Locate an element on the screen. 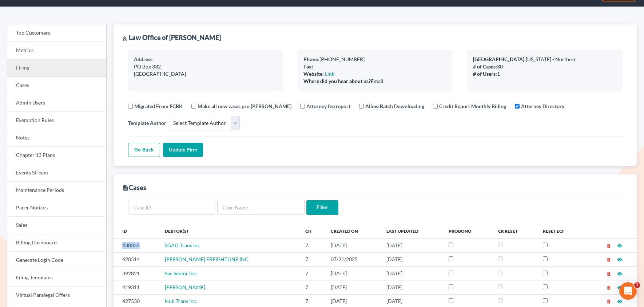  a: Hub Trans Inc. is located at coordinates (181, 301).